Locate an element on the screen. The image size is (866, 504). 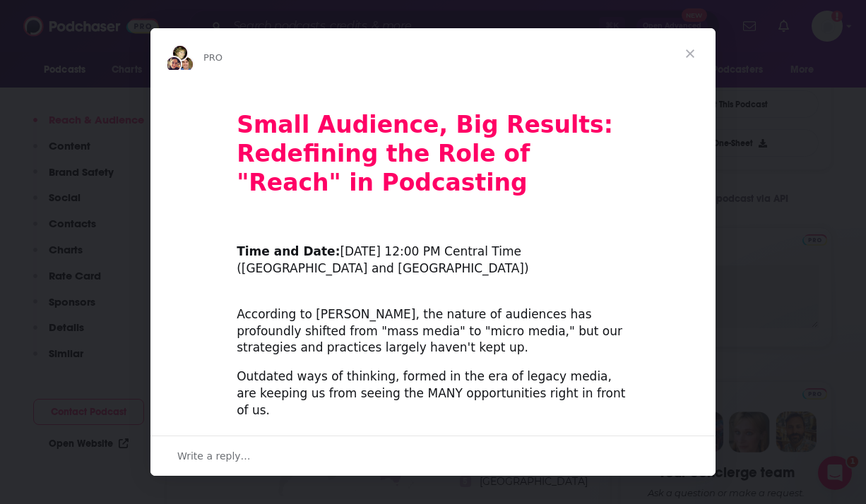
span: PRO is located at coordinates (212, 57).